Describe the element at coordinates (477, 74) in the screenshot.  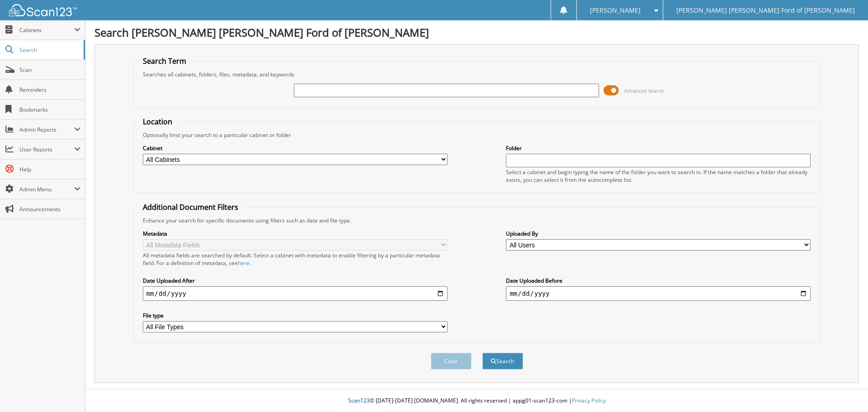
I see `div: Searches all cabinets, folders, files, metadata, and keywords` at that location.